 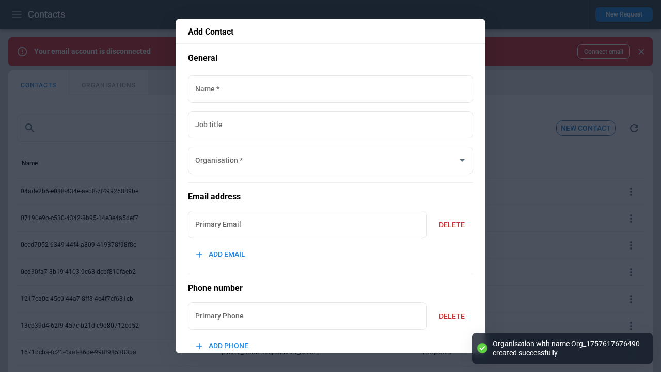 What do you see at coordinates (567, 348) in the screenshot?
I see `div: Organisation with name Org_1757617676490 created successfully` at bounding box center [567, 348].